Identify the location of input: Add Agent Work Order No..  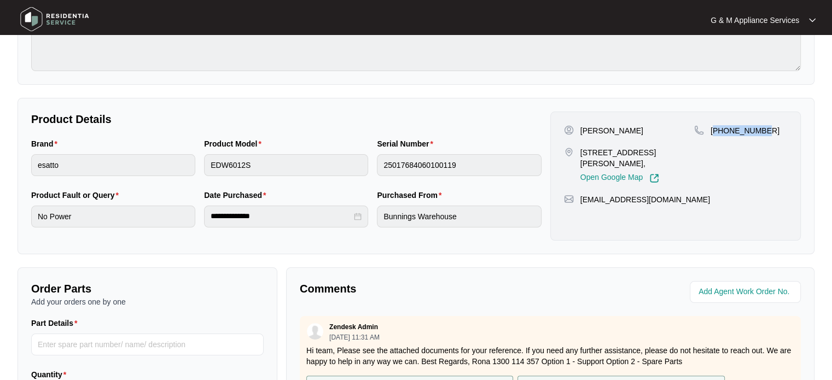
(746, 292).